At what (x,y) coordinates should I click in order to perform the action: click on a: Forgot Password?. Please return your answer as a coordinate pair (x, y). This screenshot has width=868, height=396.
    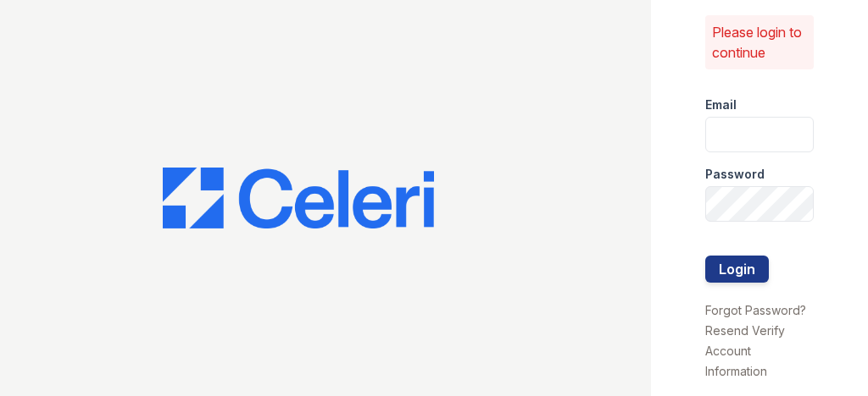
    Looking at the image, I should click on (755, 310).